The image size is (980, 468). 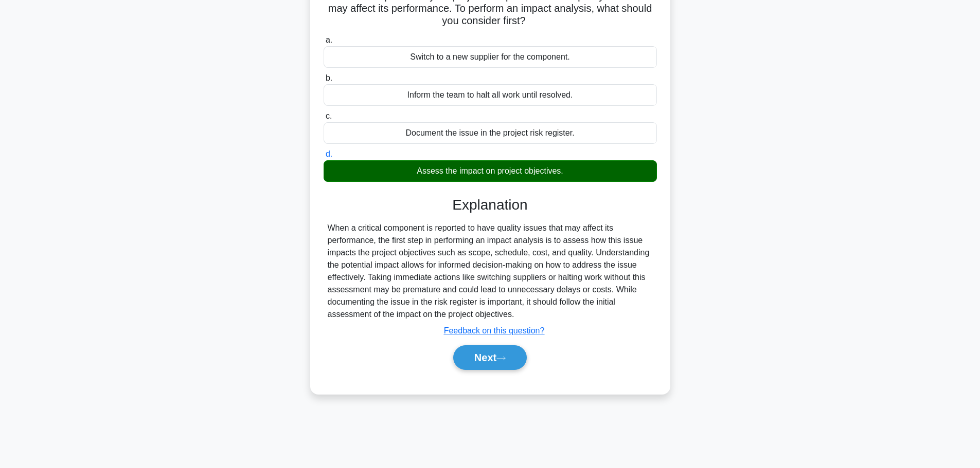 What do you see at coordinates (489, 357) in the screenshot?
I see `button: Next` at bounding box center [489, 357].